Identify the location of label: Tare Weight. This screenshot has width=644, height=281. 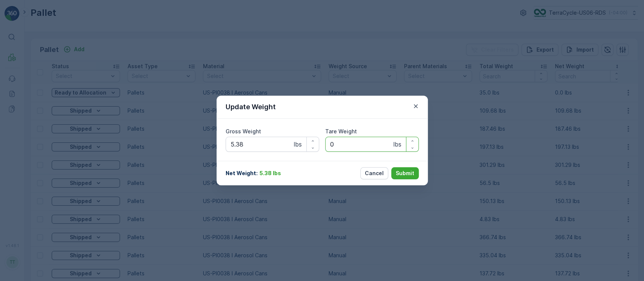
(341, 131).